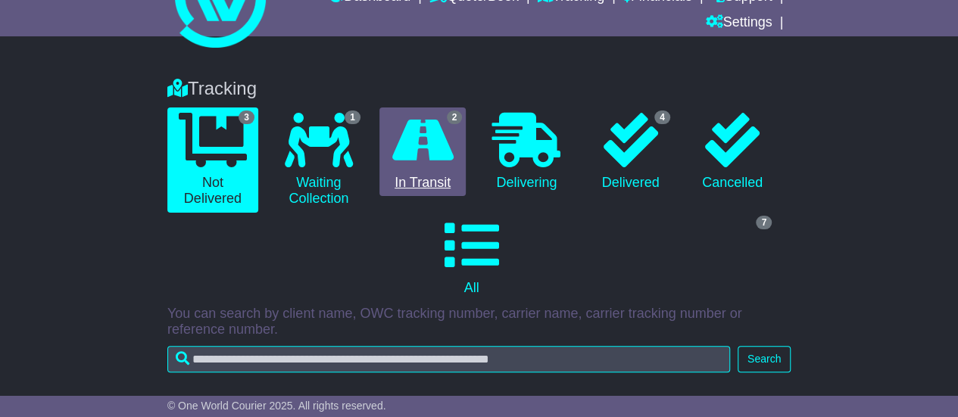 The image size is (958, 417). I want to click on a: 3 Not Delivered, so click(213, 160).